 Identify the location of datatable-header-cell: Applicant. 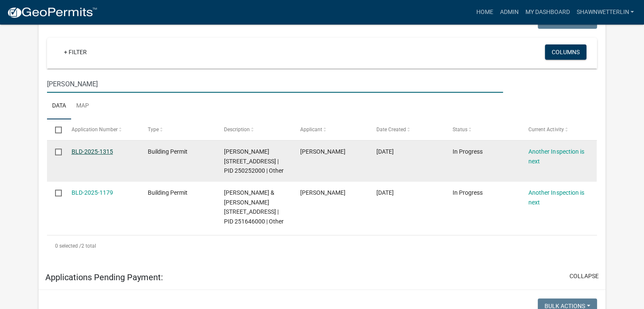
(330, 130).